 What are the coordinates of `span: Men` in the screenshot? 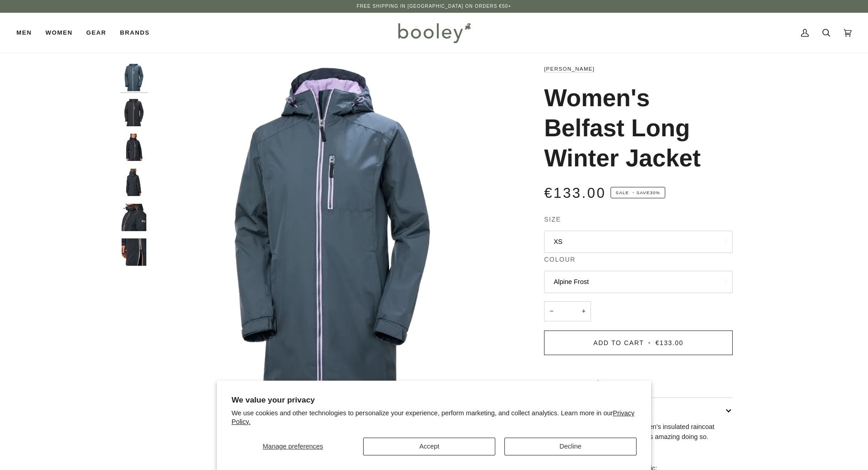 It's located at (24, 33).